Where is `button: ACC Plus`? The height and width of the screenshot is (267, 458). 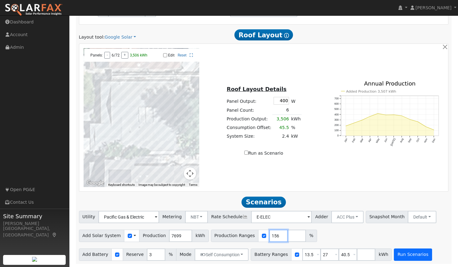
button: ACC Plus is located at coordinates (347, 217).